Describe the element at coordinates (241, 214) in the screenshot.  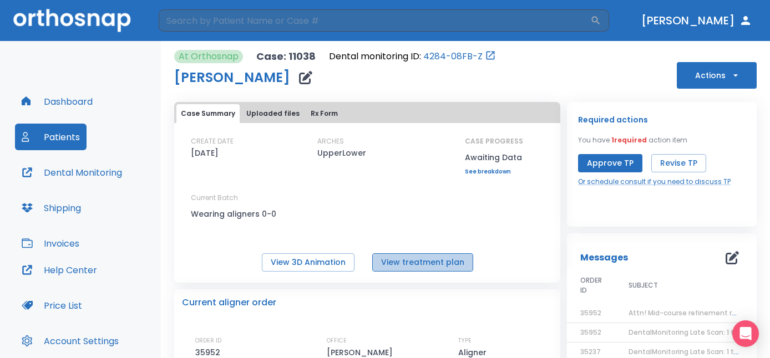
I see `p: Wearing aligners 0-0` at that location.